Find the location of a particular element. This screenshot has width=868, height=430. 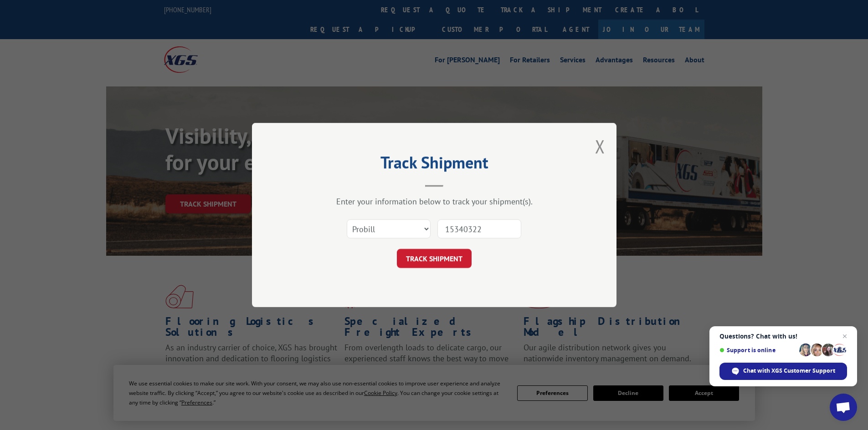

div: Enter your information below to track your shipment(s). is located at coordinates (434, 201).